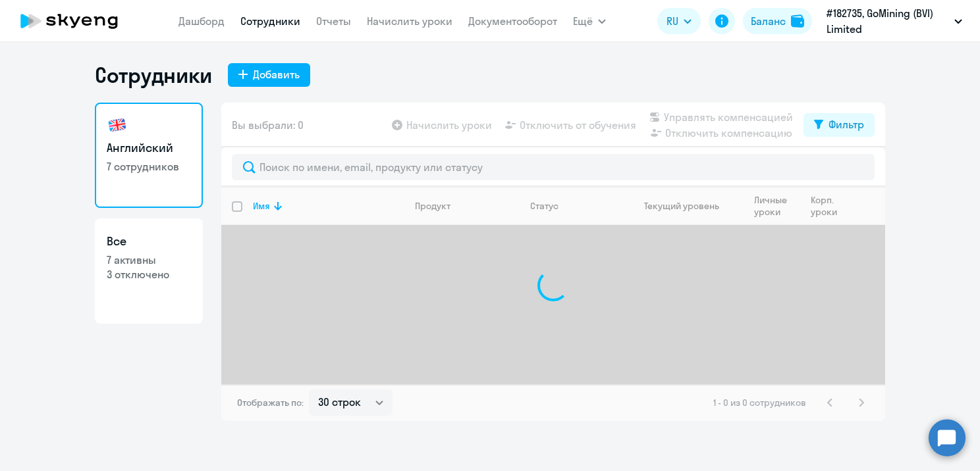 The width and height of the screenshot is (980, 471). Describe the element at coordinates (333, 21) in the screenshot. I see `a: Отчеты` at that location.